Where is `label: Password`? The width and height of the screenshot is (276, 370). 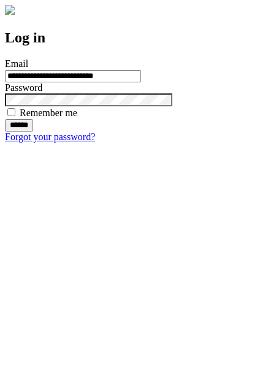 label: Password is located at coordinates (23, 87).